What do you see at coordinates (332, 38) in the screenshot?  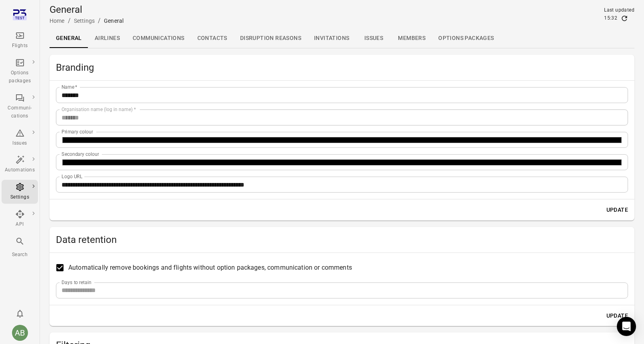 I see `a: Invitations` at bounding box center [332, 38].